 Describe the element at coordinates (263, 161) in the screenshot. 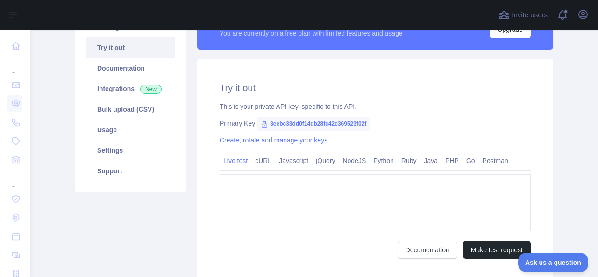

I see `a: cURL` at that location.